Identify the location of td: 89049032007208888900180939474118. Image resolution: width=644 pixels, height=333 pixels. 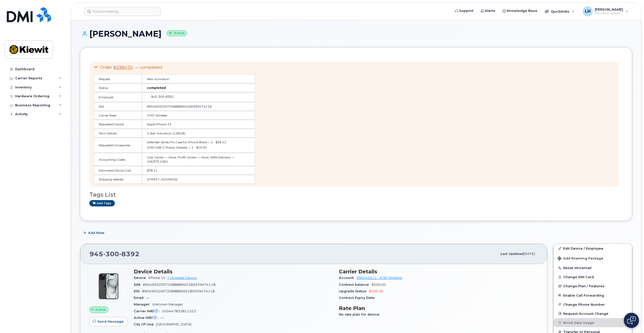
(198, 106).